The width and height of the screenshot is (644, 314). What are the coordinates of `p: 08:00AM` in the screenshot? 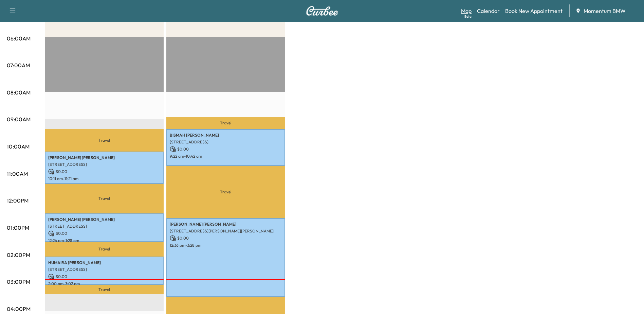 It's located at (19, 93).